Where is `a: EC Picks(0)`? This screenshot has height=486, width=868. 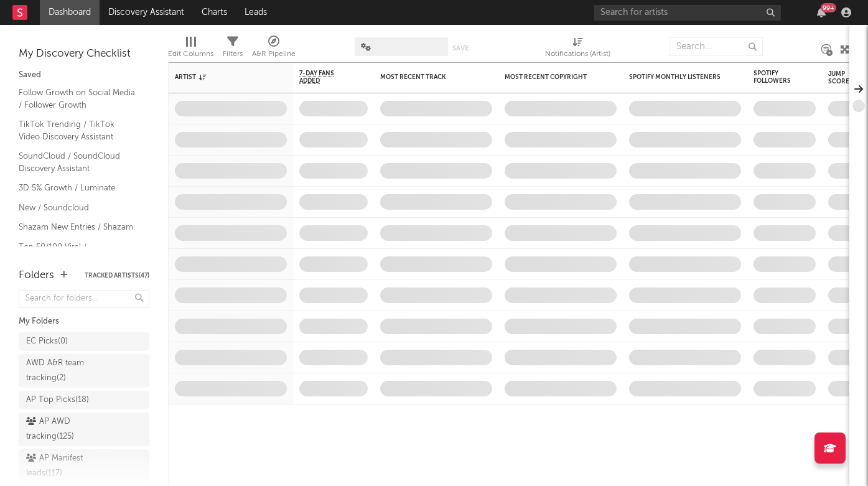 a: EC Picks(0) is located at coordinates (84, 342).